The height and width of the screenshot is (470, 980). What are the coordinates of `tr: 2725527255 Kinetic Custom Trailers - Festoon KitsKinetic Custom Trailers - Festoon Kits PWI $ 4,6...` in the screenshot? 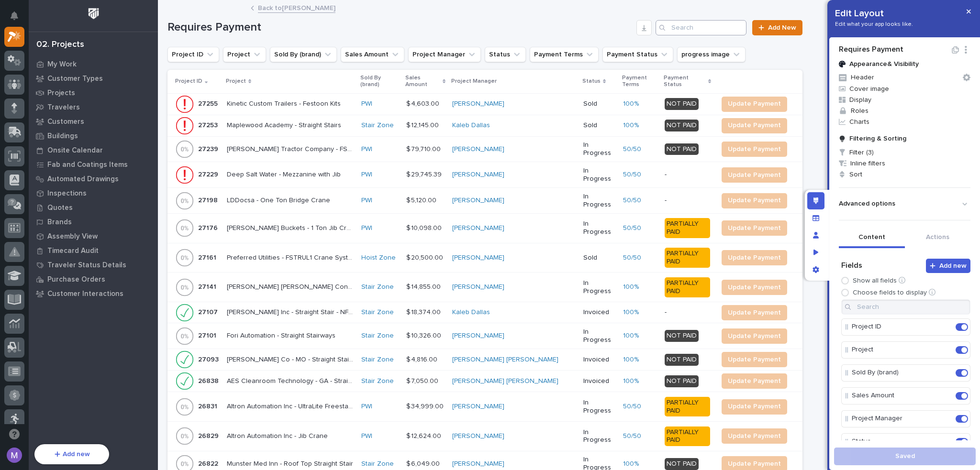 It's located at (485, 104).